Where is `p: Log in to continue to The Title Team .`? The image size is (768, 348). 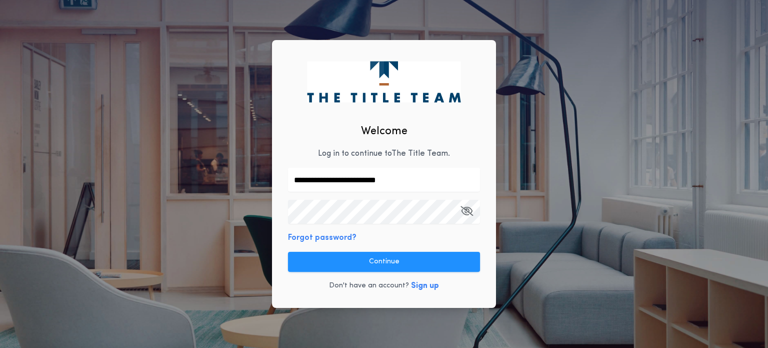
p: Log in to continue to The Title Team . is located at coordinates (384, 154).